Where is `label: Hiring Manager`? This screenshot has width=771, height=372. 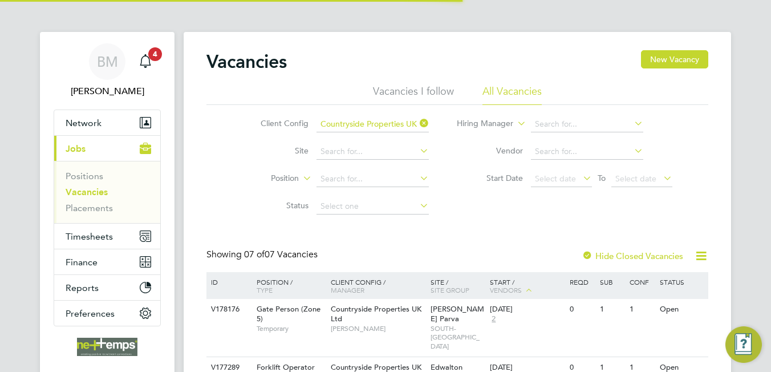
label: Hiring Manager is located at coordinates (480, 124).